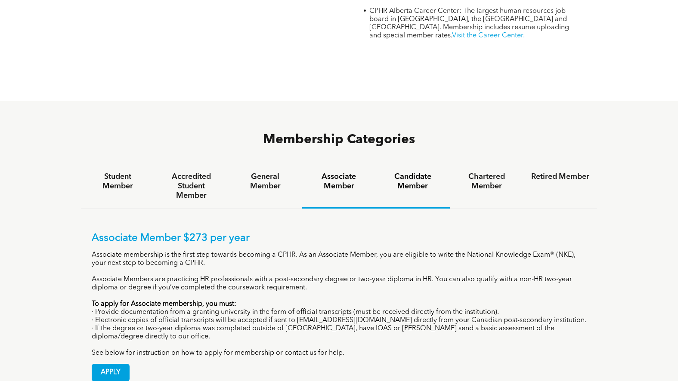 The image size is (678, 381). I want to click on h4: Student Member, so click(118, 182).